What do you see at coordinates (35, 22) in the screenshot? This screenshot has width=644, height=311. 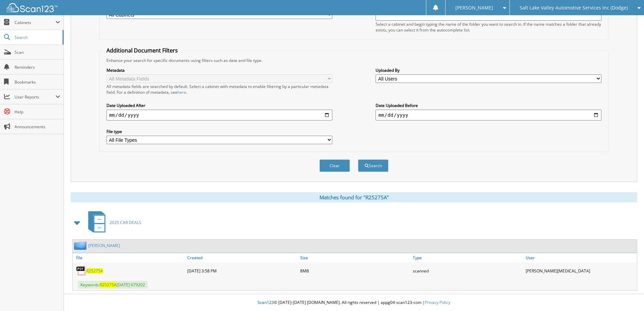 I see `span: Cabinets` at bounding box center [35, 22].